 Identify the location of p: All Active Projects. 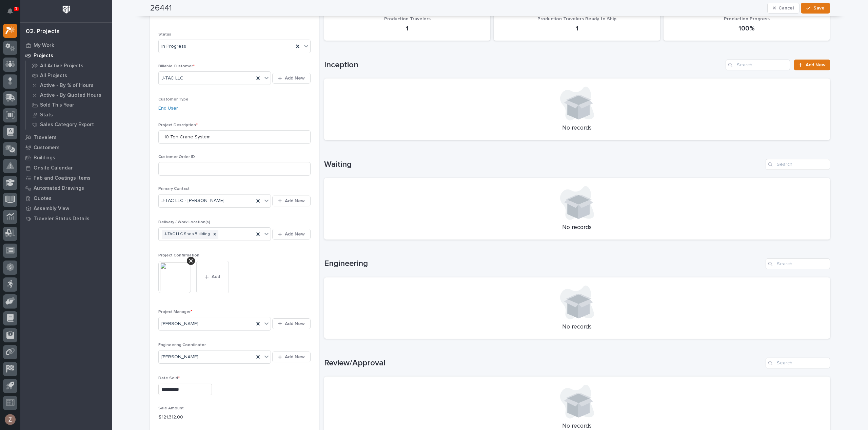
(62, 66).